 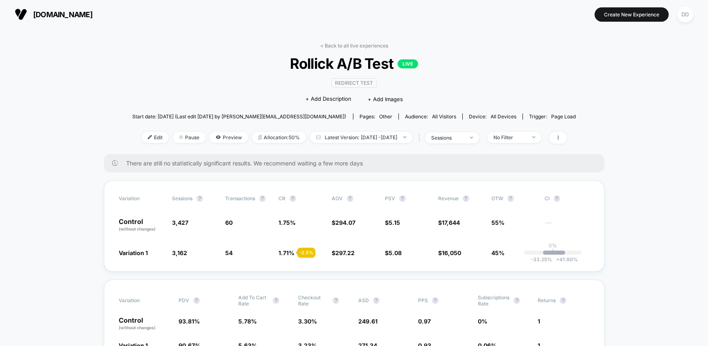 What do you see at coordinates (189, 137) in the screenshot?
I see `span: Pause` at bounding box center [189, 137].